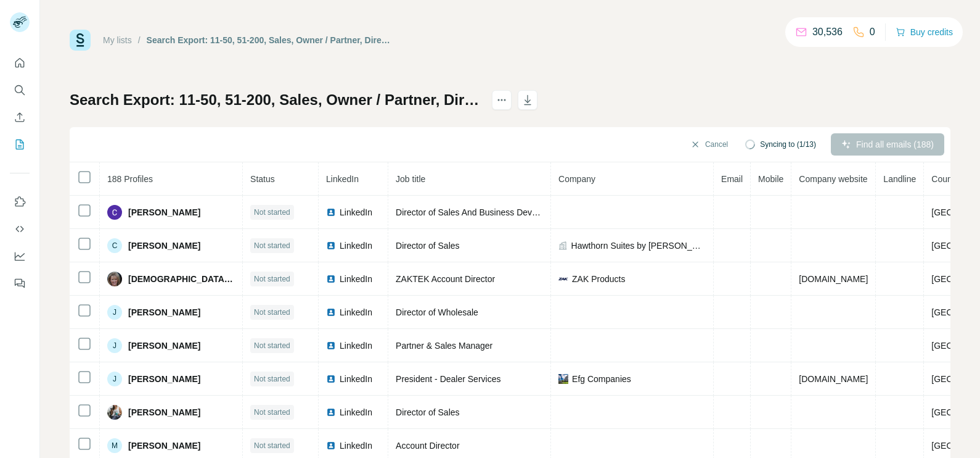  I want to click on button: My lists, so click(20, 145).